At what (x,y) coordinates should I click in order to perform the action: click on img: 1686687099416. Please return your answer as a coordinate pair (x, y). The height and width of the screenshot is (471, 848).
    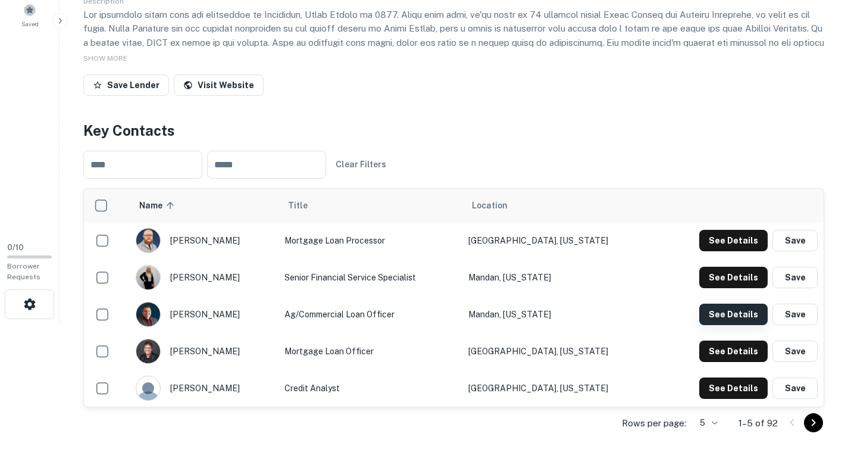
    Looking at the image, I should click on (148, 314).